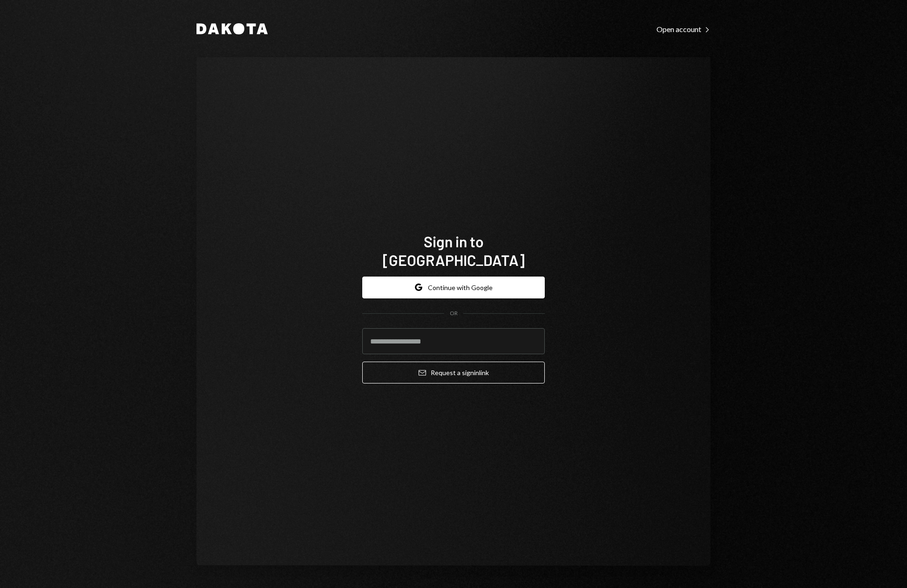 This screenshot has width=907, height=588. What do you see at coordinates (454, 373) in the screenshot?
I see `button: Request a signinlink` at bounding box center [454, 373].